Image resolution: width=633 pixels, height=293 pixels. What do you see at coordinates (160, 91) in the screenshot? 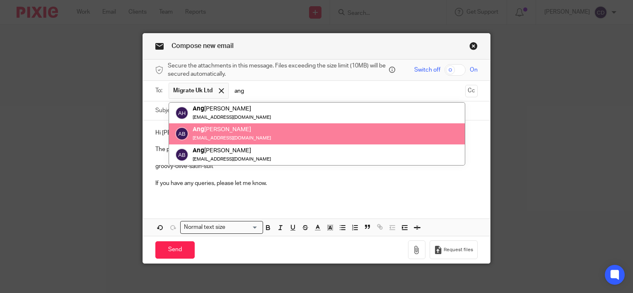
I see `label: To:` at bounding box center [160, 91].